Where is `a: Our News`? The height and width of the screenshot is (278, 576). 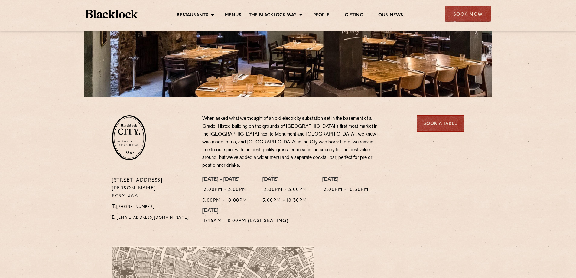 a: Our News is located at coordinates (391, 16).